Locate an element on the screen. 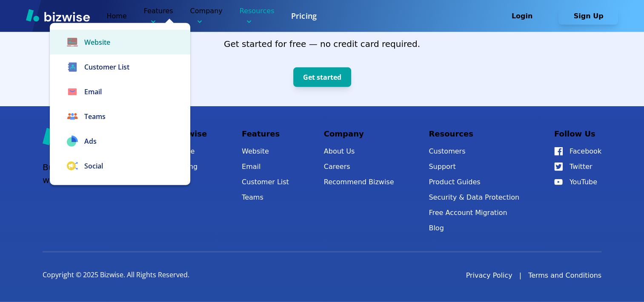 This screenshot has height=302, width=644. span: Home is located at coordinates (28, 275).